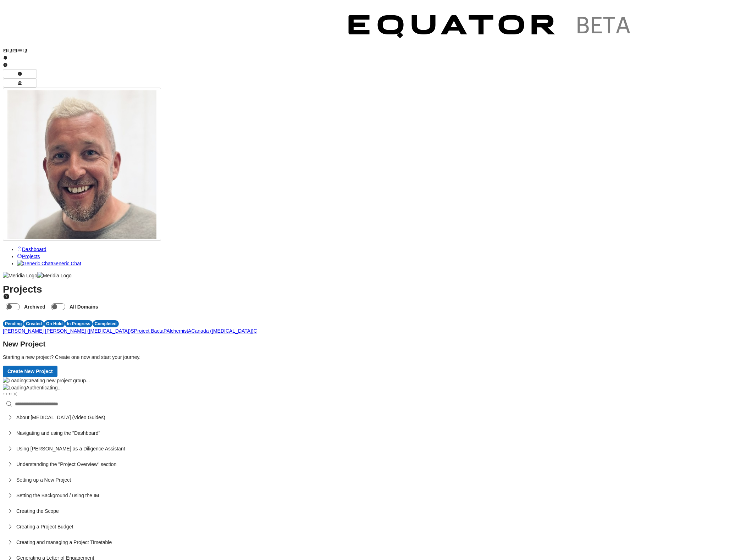 The image size is (752, 560). Describe the element at coordinates (151, 331) in the screenshot. I see `a: Project BactaP` at that location.